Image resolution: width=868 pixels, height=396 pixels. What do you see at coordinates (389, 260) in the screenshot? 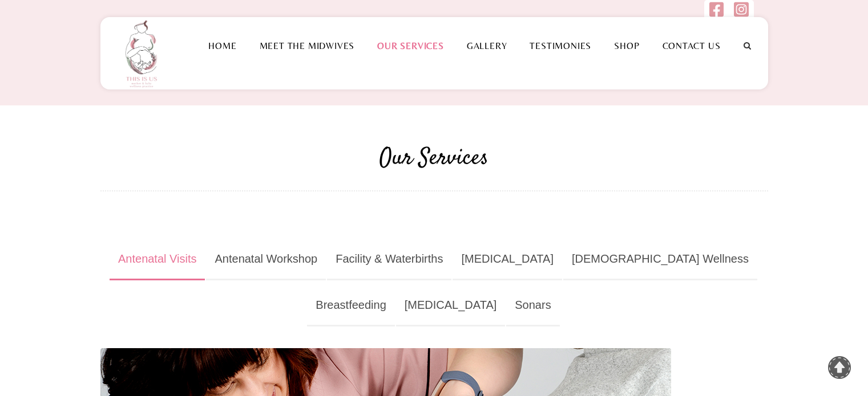
I see `a: Facility & Waterbirths` at bounding box center [389, 260].